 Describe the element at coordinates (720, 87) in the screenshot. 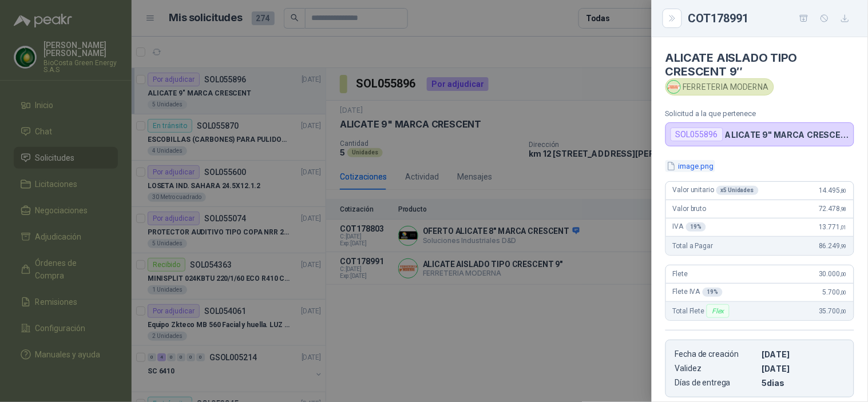

I see `div: FERRETERIA MODERNA` at that location.